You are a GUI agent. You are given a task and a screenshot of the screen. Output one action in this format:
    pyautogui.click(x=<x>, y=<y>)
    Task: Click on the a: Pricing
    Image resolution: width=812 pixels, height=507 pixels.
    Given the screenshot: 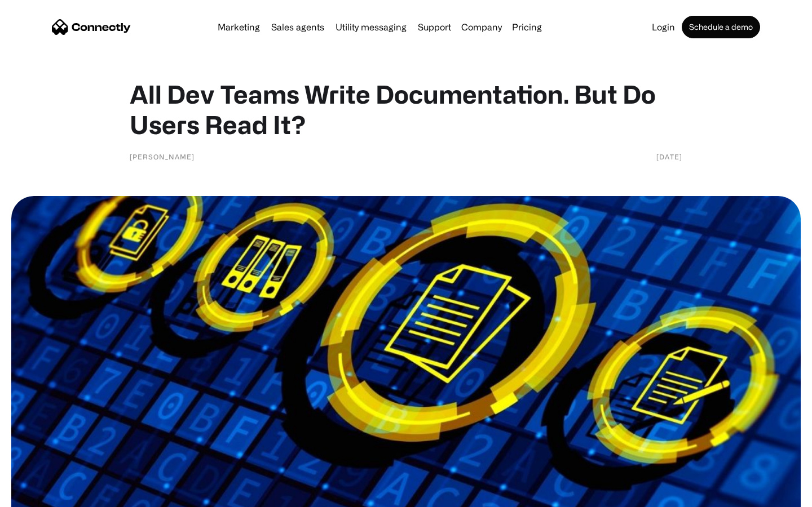 What is the action you would take?
    pyautogui.click(x=527, y=27)
    